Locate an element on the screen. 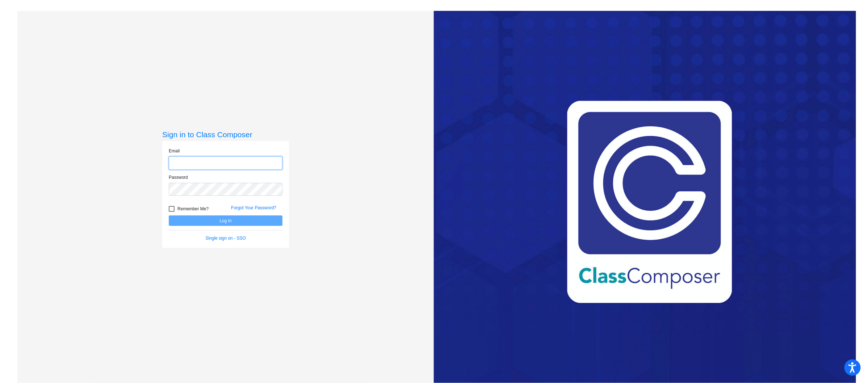 The height and width of the screenshot is (383, 868). label: Email is located at coordinates (174, 151).